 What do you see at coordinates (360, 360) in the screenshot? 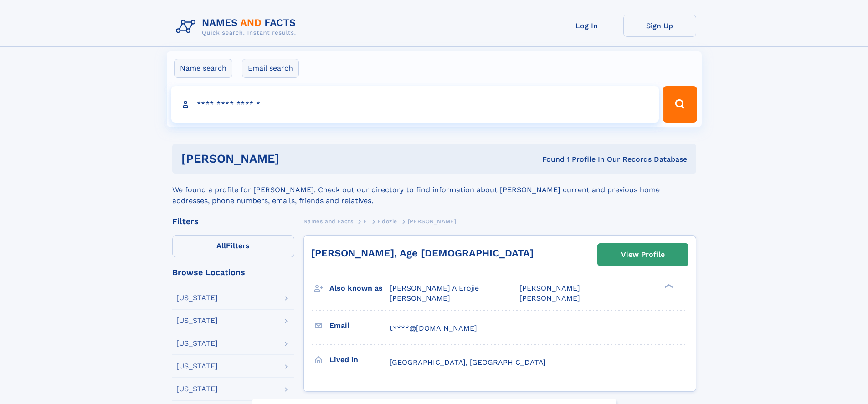
I see `h3: Lived in` at bounding box center [360, 360].